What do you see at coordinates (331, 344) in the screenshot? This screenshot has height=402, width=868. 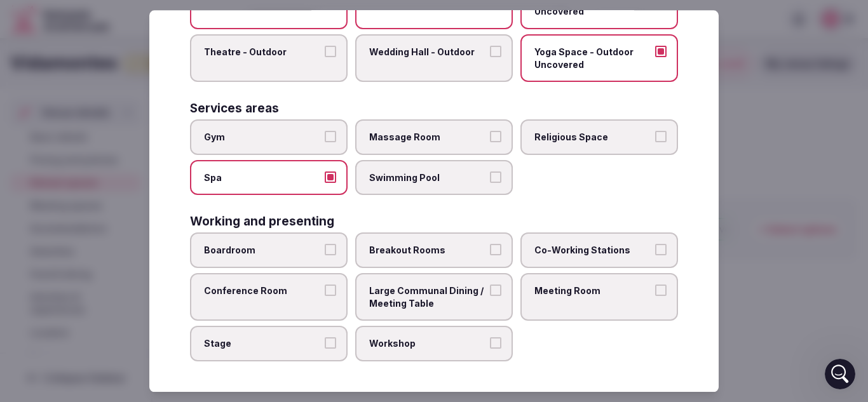 I see `button: Stage` at bounding box center [331, 344].